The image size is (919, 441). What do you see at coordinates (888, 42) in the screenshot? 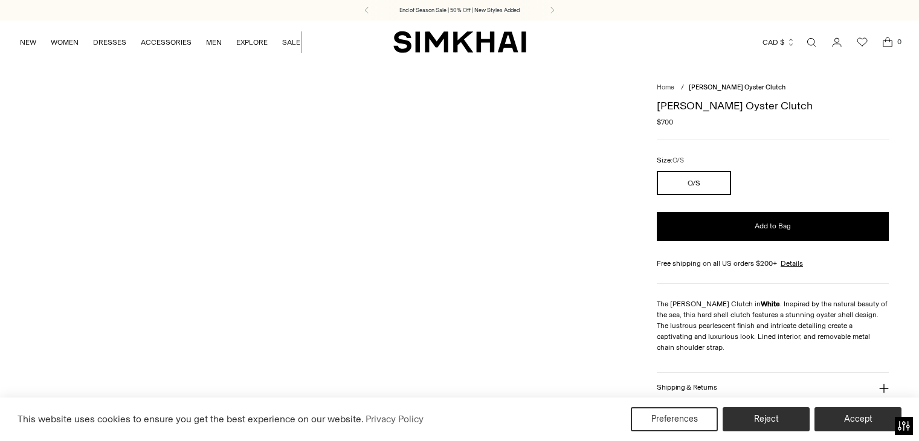
I see `a: Open cart modal` at bounding box center [888, 42].